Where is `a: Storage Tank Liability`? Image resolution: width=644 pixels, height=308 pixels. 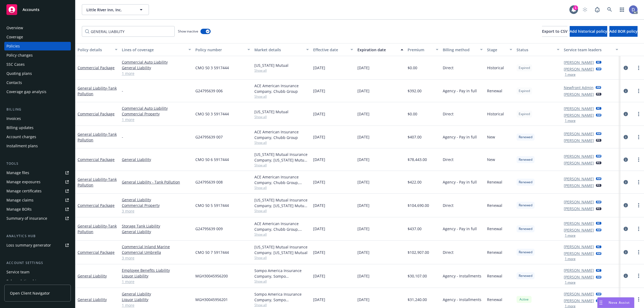
a: Storage Tank Liability is located at coordinates (157, 226).